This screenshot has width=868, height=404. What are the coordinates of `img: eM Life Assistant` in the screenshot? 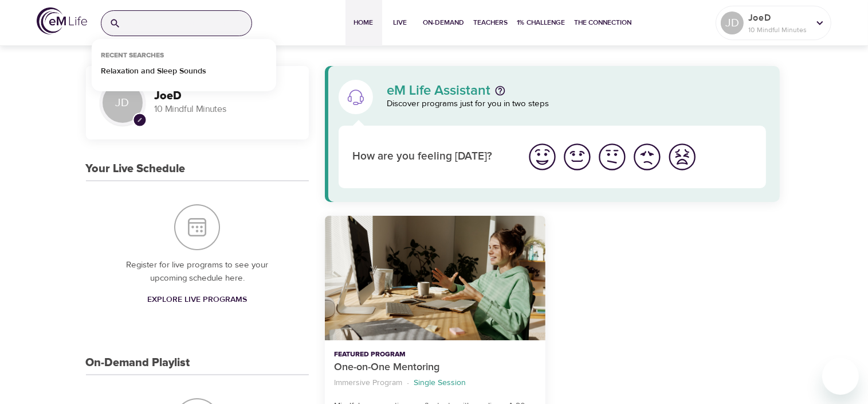 It's located at (356, 97).